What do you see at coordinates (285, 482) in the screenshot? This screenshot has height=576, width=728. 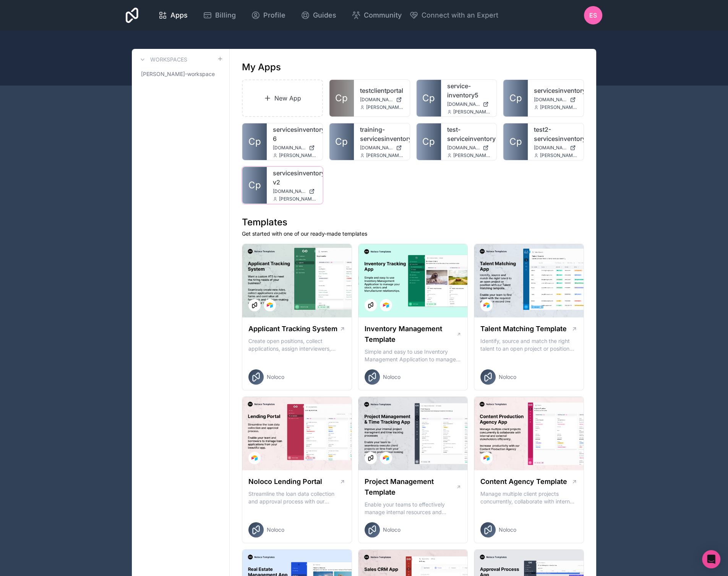 I see `h1: Noloco Lending Portal` at bounding box center [285, 482].